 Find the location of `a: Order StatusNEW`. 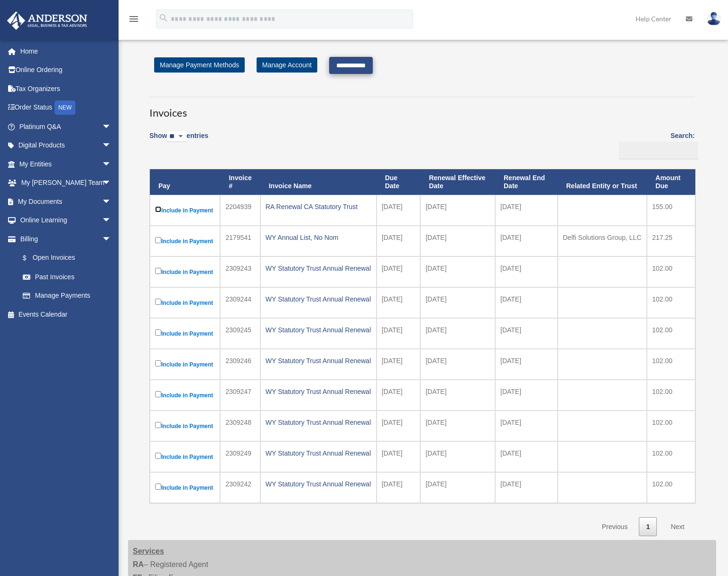

a: Order StatusNEW is located at coordinates (66, 107).